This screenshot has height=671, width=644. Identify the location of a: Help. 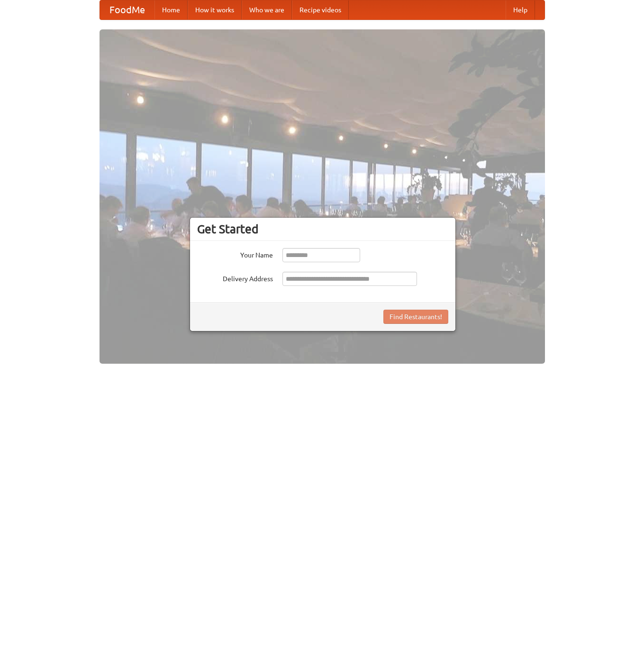
(520, 10).